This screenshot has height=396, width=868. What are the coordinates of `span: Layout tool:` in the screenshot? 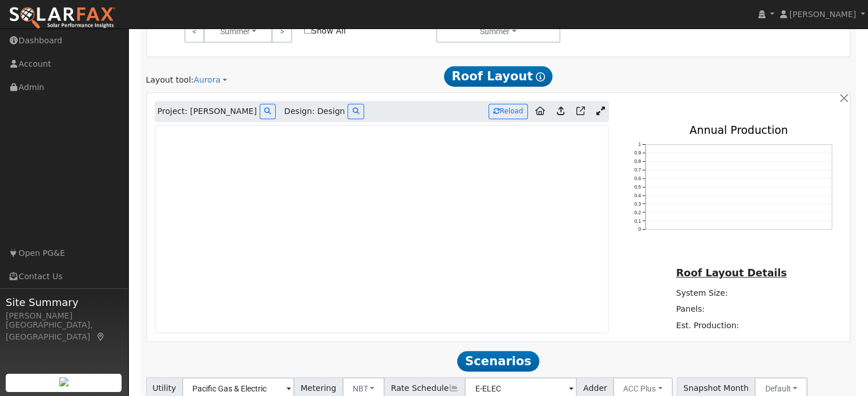 It's located at (170, 80).